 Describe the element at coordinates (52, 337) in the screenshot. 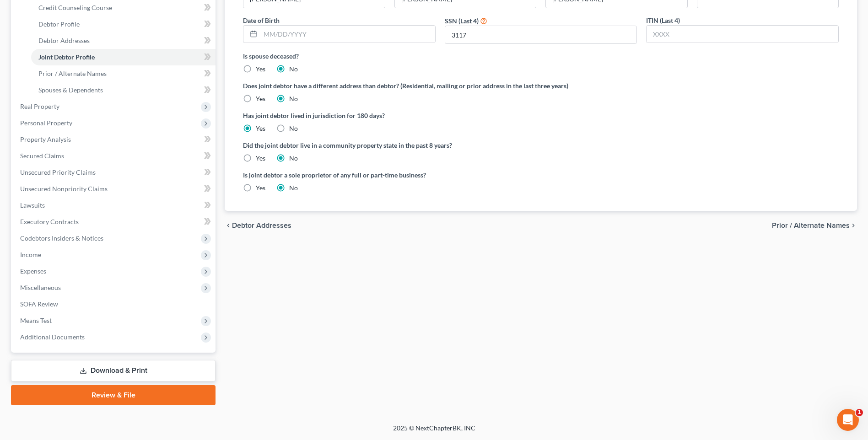

I see `span: Additional Documents` at that location.